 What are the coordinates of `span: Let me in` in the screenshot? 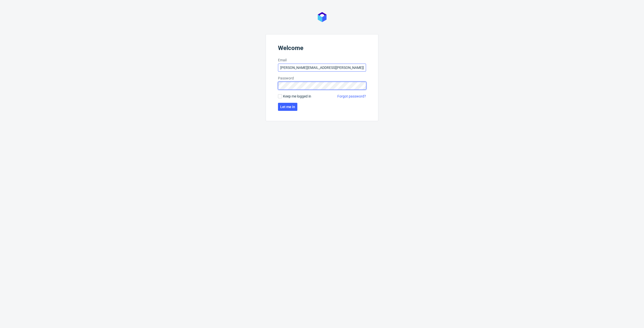 It's located at (287, 107).